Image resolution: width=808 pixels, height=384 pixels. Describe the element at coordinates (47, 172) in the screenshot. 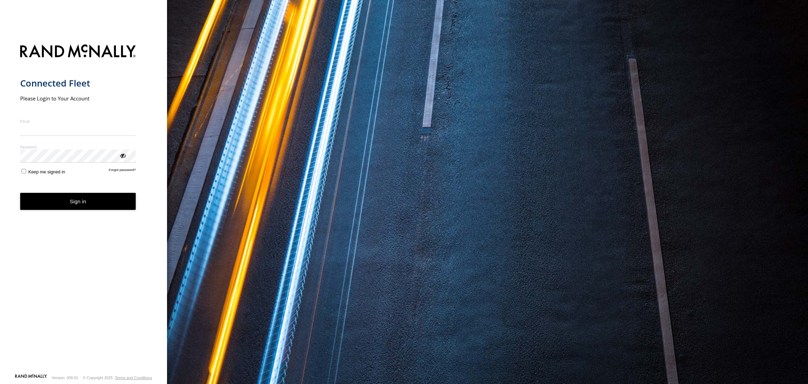

I see `span: Keep me signed in` at that location.